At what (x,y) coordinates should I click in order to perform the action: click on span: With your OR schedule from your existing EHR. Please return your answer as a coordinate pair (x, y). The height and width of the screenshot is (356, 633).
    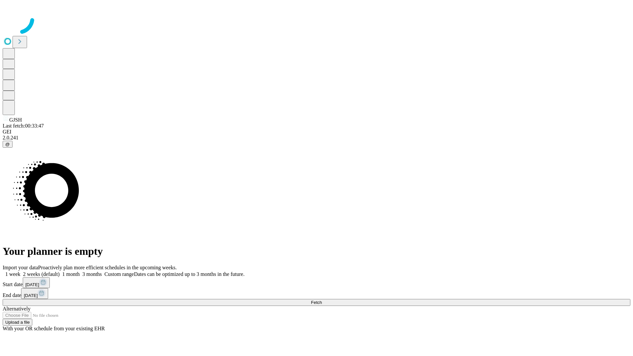
    Looking at the image, I should click on (54, 328).